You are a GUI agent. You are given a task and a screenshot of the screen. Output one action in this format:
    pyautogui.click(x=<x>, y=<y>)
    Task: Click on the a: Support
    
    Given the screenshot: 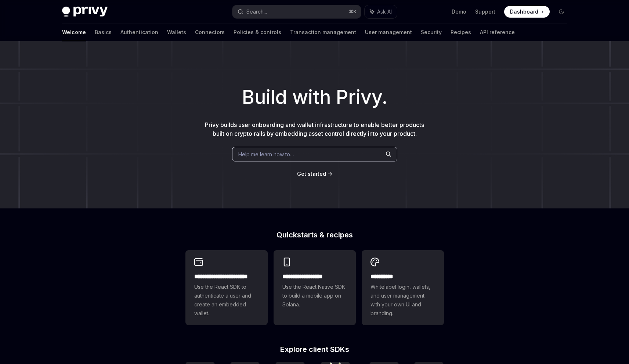 What is the action you would take?
    pyautogui.click(x=485, y=12)
    